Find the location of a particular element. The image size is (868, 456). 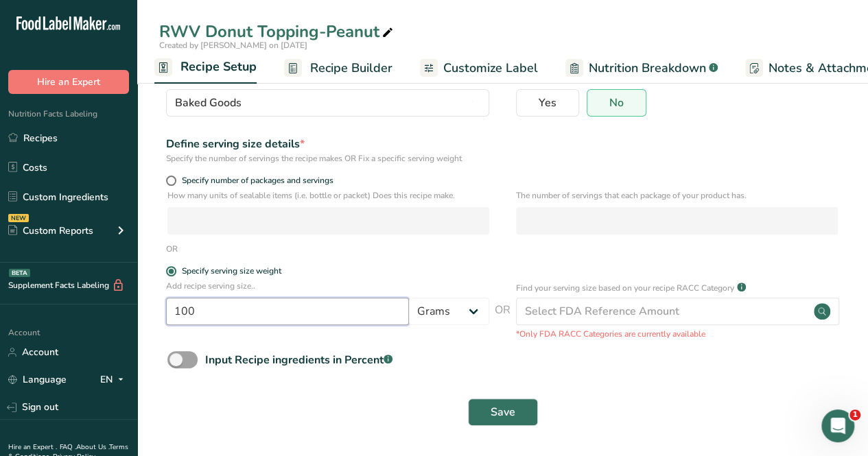

div: Select FDA Reference Amount is located at coordinates (601, 311).